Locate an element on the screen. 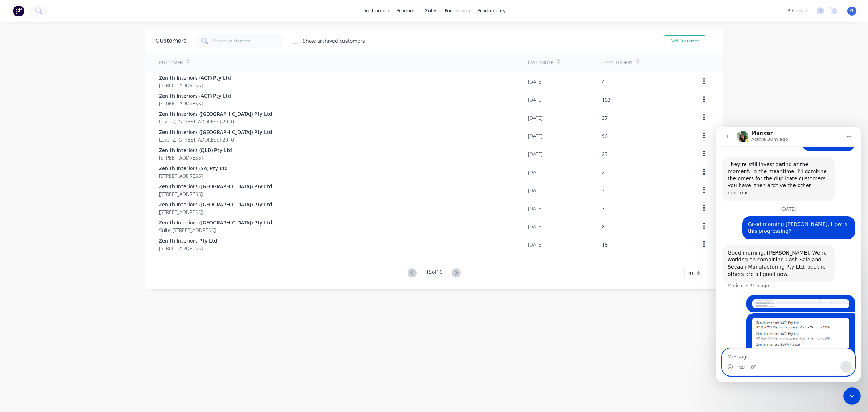 This screenshot has width=868, height=412. div: 15 of 16 is located at coordinates (434, 273).